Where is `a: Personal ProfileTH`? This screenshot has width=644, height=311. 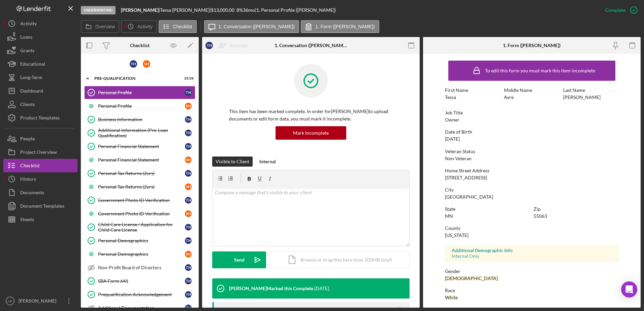
a: Personal ProfileTH is located at coordinates (139, 93).